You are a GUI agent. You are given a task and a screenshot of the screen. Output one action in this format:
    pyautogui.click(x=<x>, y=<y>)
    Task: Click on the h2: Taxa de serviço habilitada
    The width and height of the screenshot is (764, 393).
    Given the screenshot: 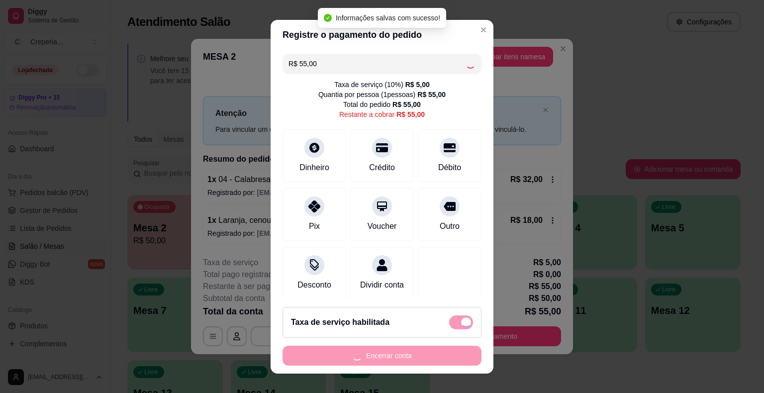 What is the action you would take?
    pyautogui.click(x=340, y=322)
    